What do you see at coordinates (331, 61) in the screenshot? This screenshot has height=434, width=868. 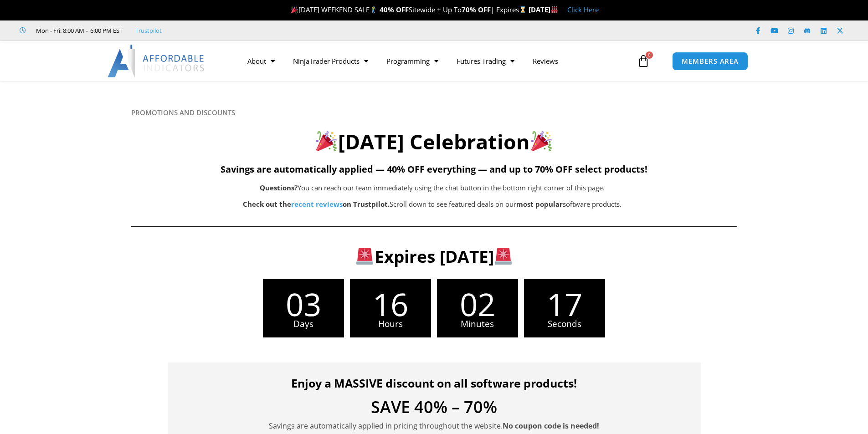 I see `a: NinjaTrader Products` at bounding box center [331, 61].